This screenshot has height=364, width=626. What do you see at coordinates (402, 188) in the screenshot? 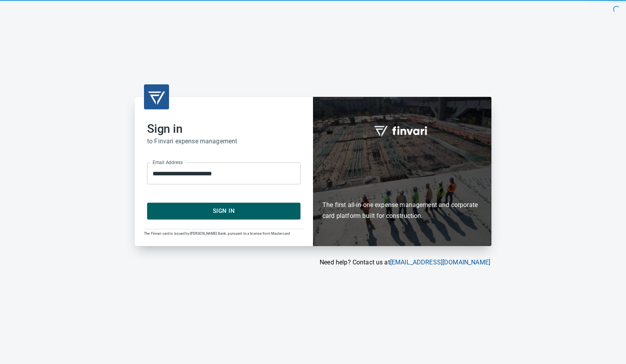
I see `h6: The first all-in-one expense management and corporate card platform built for construction.` at bounding box center [402, 188].